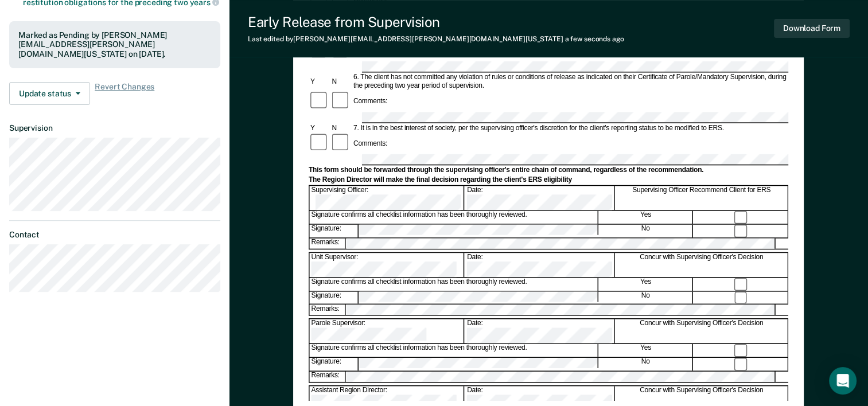 This screenshot has width=868, height=406. What do you see at coordinates (49, 93) in the screenshot?
I see `button: Update status` at bounding box center [49, 93].